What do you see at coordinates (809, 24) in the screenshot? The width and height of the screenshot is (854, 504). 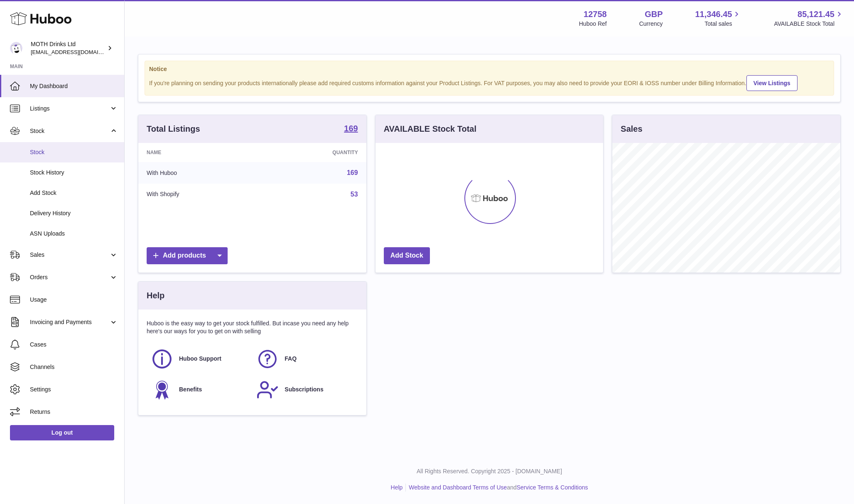 I see `span: AVAILABLE Stock Total` at bounding box center [809, 24].